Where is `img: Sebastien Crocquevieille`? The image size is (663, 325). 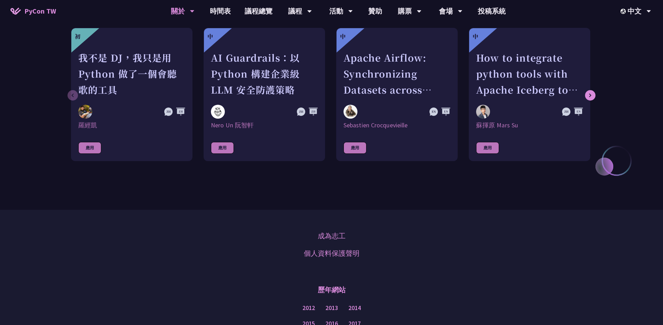 img: Sebastien Crocquevieille is located at coordinates (350, 112).